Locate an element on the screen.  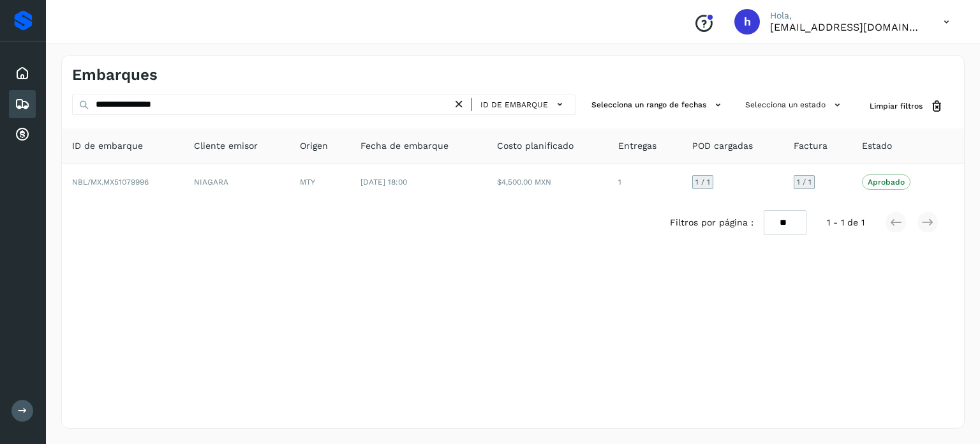
span: Entregas is located at coordinates (638, 146).